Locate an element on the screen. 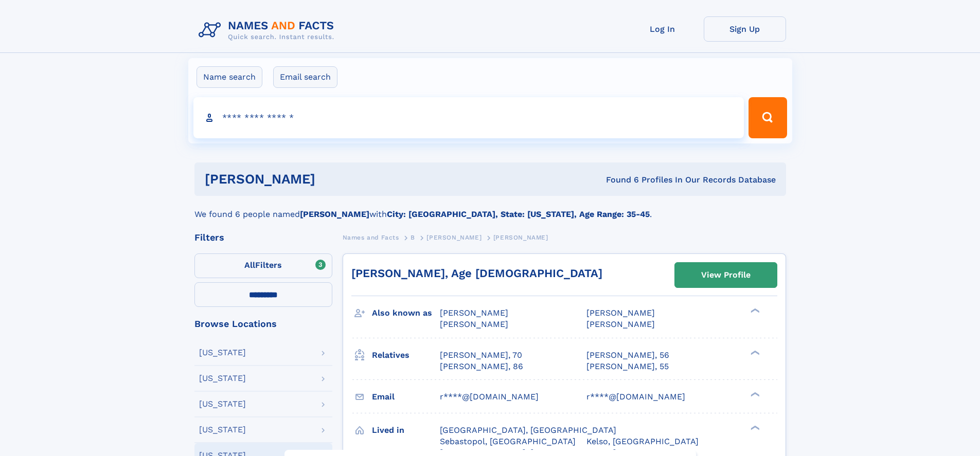 The image size is (980, 456). a: View Profile is located at coordinates (726, 275).